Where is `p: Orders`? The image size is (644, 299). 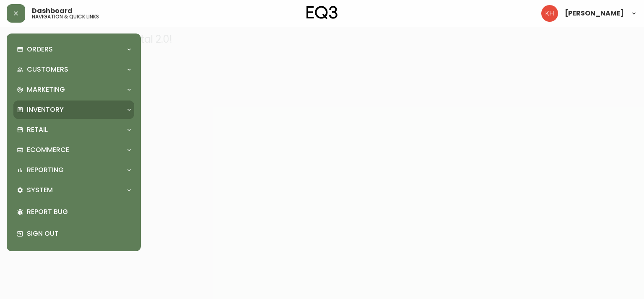 p: Orders is located at coordinates (40, 49).